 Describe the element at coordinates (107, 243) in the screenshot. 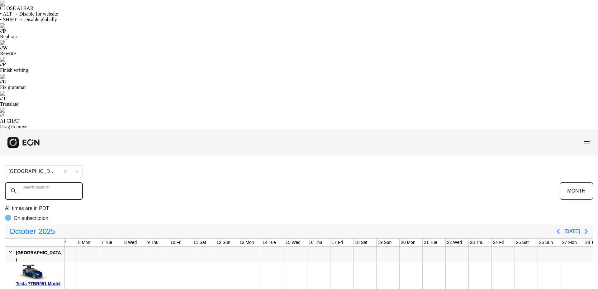

I see `div: 7 Tue` at that location.